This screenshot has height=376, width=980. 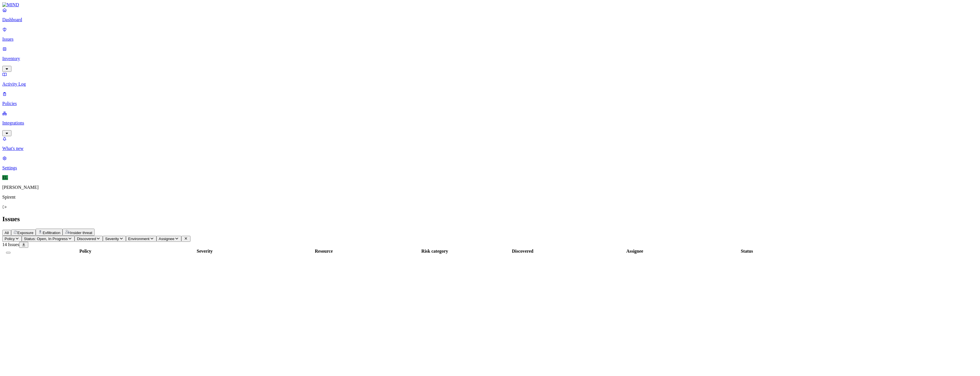 What do you see at coordinates (490, 123) in the screenshot?
I see `a: Integrations` at bounding box center [490, 123].